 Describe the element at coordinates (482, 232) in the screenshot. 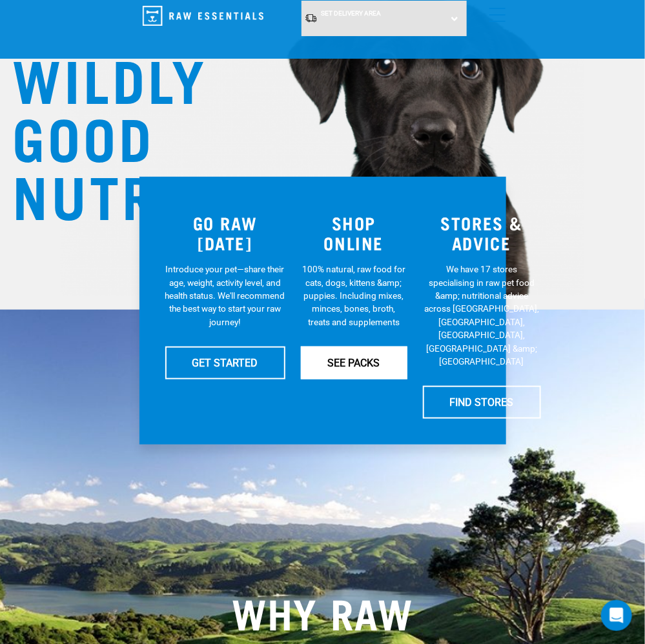

I see `h3: STORES & ADVICE` at that location.